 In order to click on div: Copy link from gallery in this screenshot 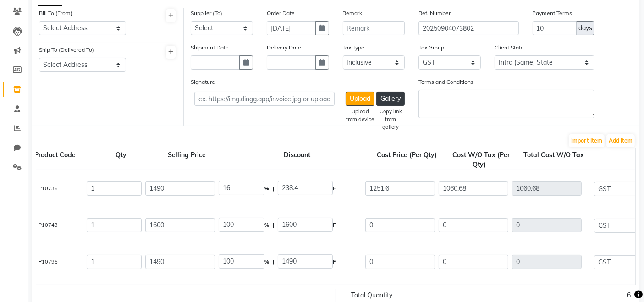, I will do `click(390, 119)`.